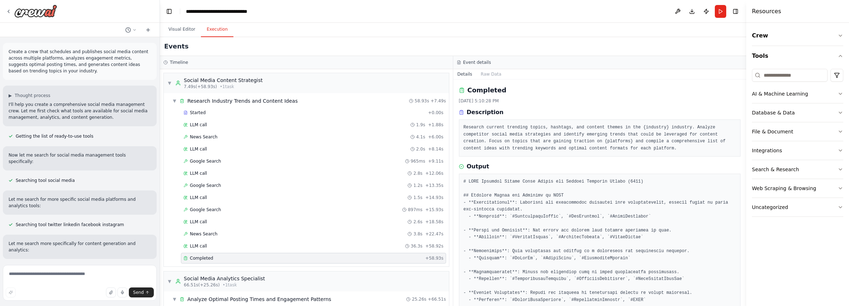 The width and height of the screenshot is (849, 306). I want to click on span: + 9.11s, so click(436, 161).